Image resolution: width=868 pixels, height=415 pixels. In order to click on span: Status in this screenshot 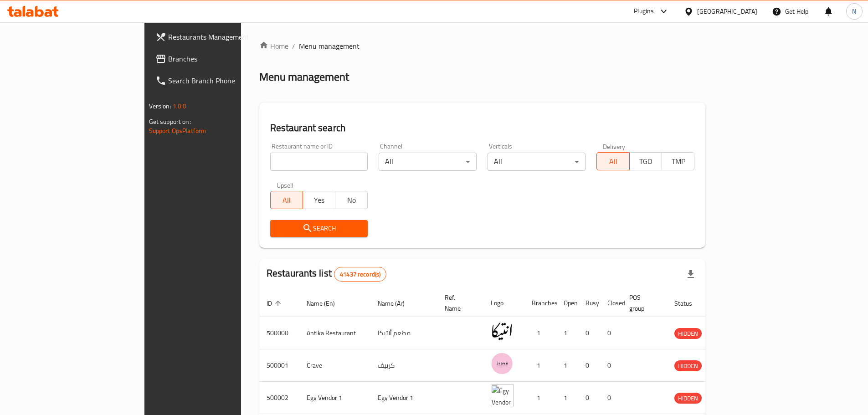, I will do `click(689, 303)`.